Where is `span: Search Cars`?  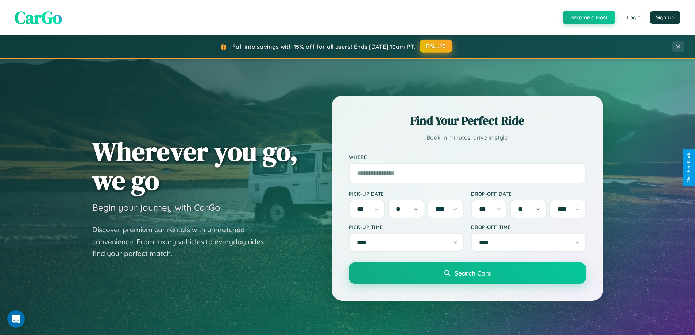 span: Search Cars is located at coordinates (472, 273).